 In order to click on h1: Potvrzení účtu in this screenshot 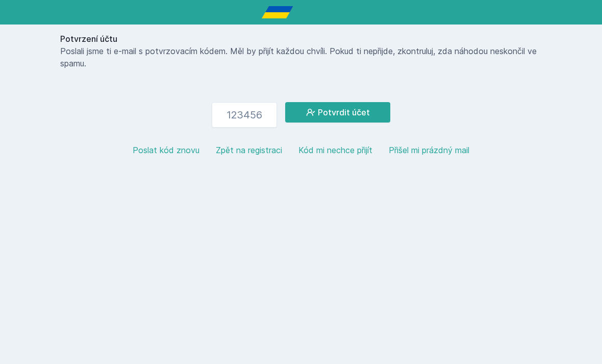, I will do `click(301, 39)`.